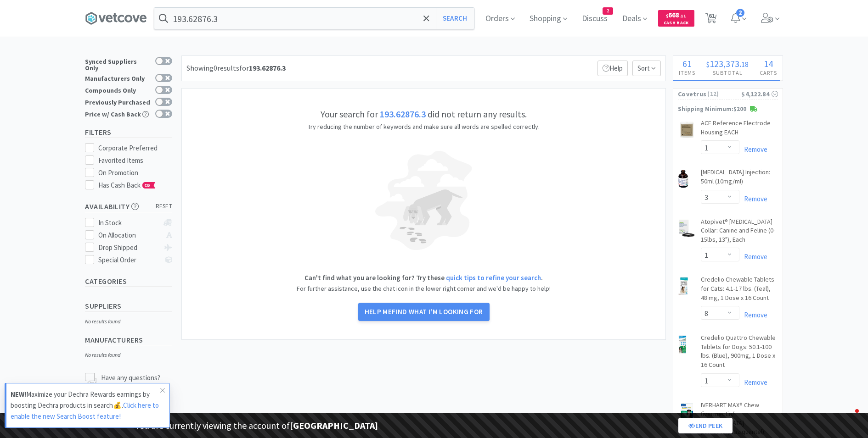 The height and width of the screenshot is (438, 868). I want to click on div: In Stock, so click(128, 223).